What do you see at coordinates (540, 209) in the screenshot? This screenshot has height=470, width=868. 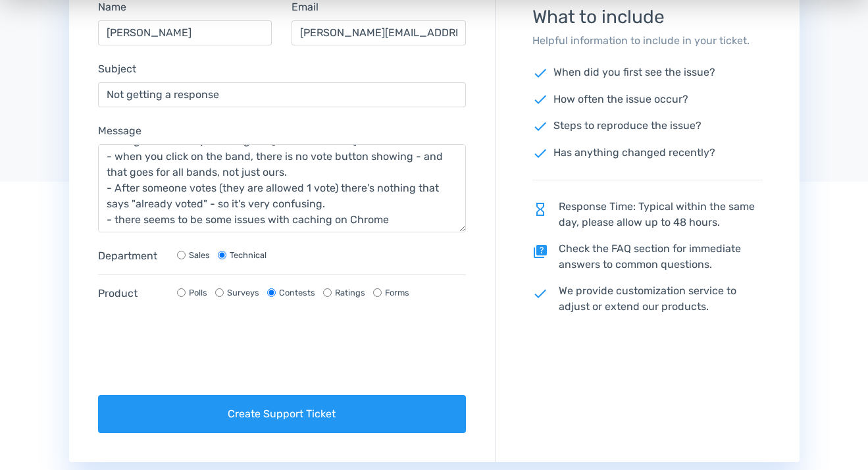 I see `span: hourglass_empty` at bounding box center [540, 209].